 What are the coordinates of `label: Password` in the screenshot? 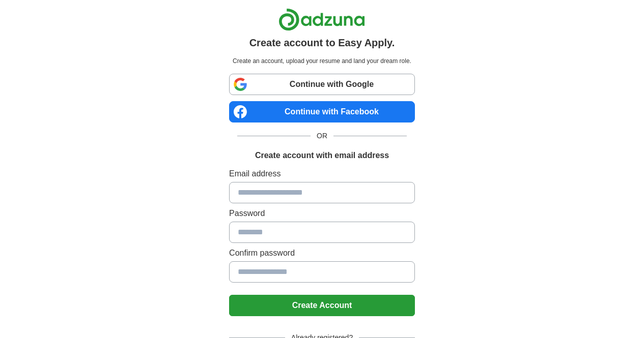 It's located at (322, 214).